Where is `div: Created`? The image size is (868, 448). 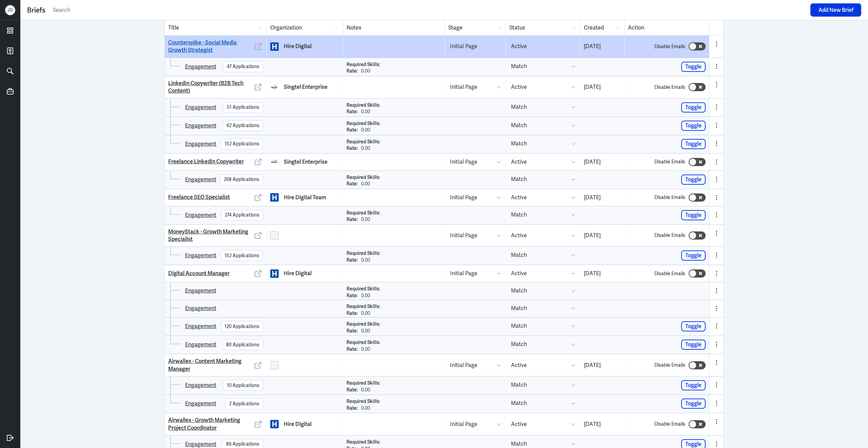 div: Created is located at coordinates (602, 28).